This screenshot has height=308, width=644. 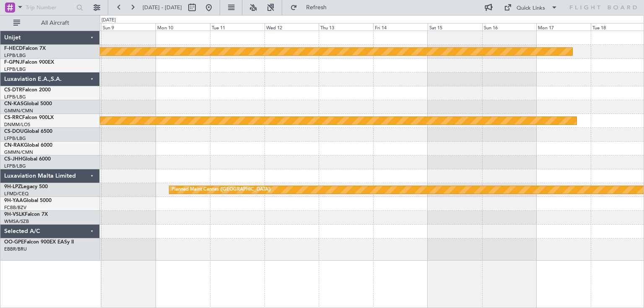 I want to click on span: 9H-VSLK, so click(x=14, y=215).